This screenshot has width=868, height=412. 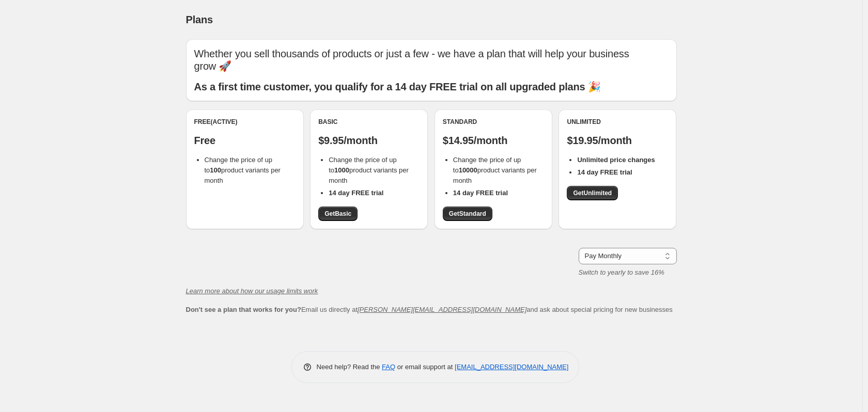 I want to click on b: 10000, so click(x=468, y=170).